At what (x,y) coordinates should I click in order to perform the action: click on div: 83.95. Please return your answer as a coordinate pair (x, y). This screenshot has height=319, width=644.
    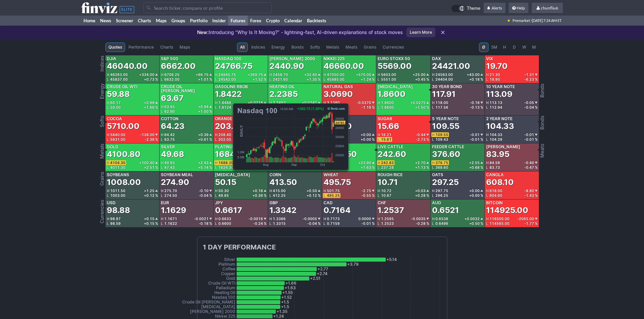
    Looking at the image, I should click on (498, 155).